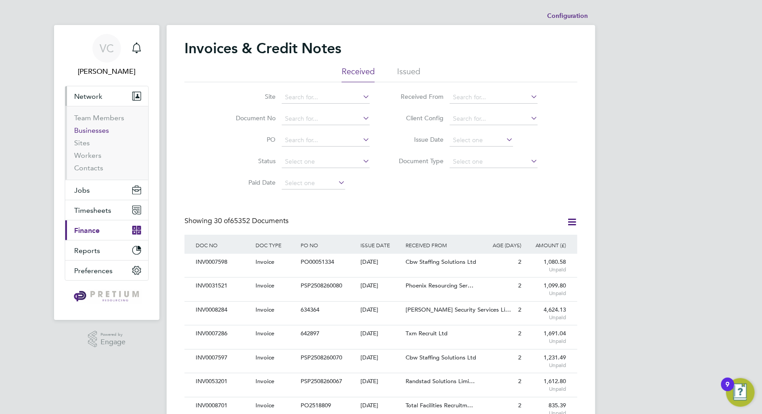 The width and height of the screenshot is (762, 414). I want to click on h2: Invoices & Credit Notes, so click(263, 48).